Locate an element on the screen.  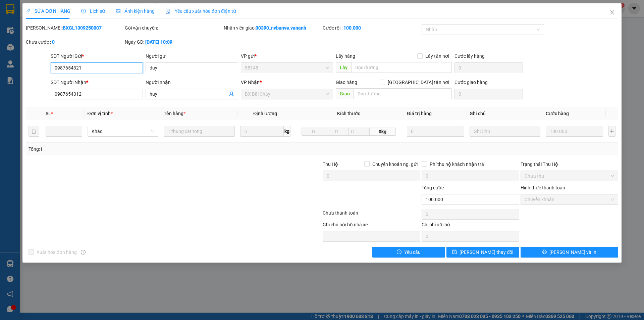
span: Chuyển khoản is located at coordinates (570, 199).